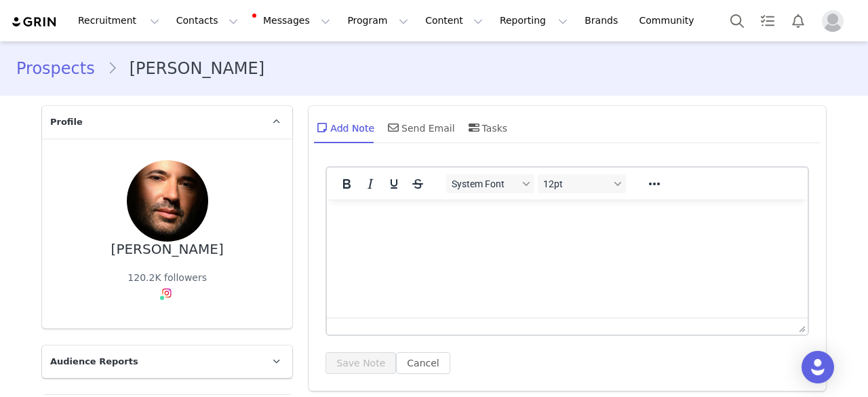  I want to click on span: Profile, so click(66, 122).